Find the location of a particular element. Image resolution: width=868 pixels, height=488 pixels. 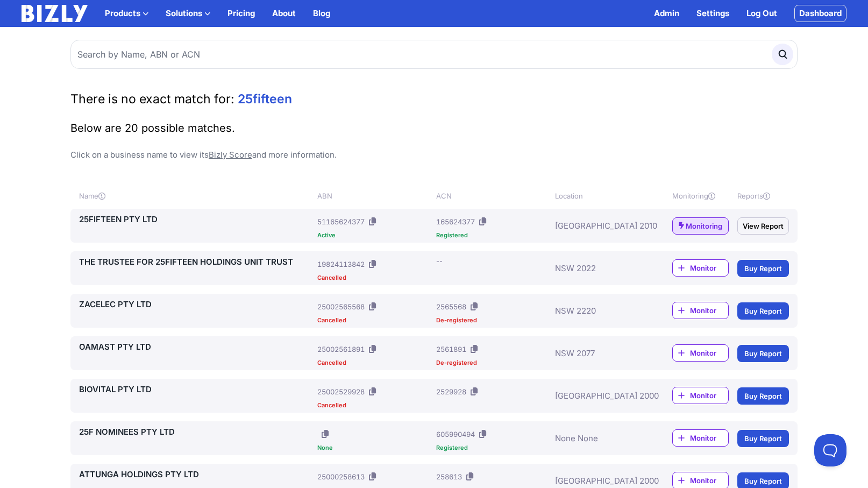

span: Below are 20 possible matches. is located at coordinates (152, 128).